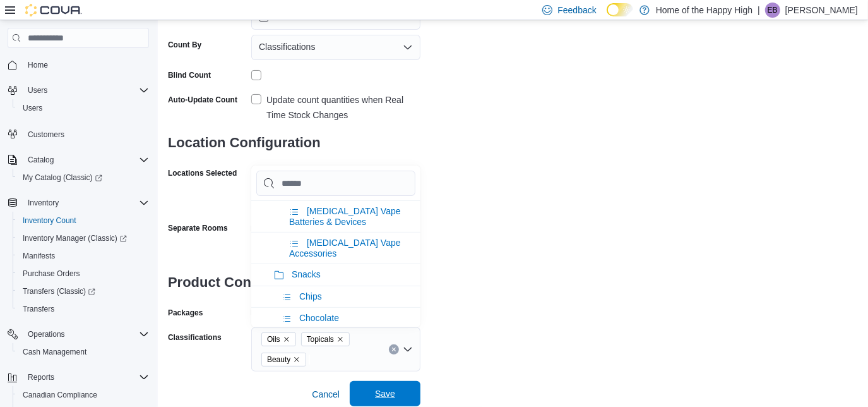  What do you see at coordinates (773, 10) in the screenshot?
I see `div: Emma Bertrand` at bounding box center [773, 10].